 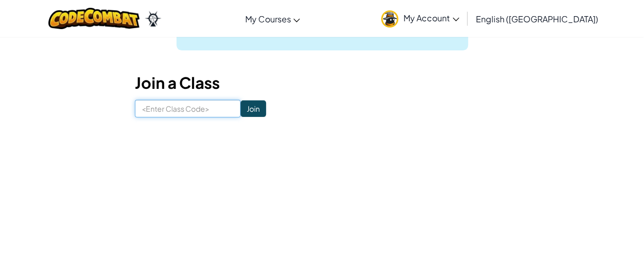 What do you see at coordinates (93, 18) in the screenshot?
I see `img: CodeCombat logo` at bounding box center [93, 18].